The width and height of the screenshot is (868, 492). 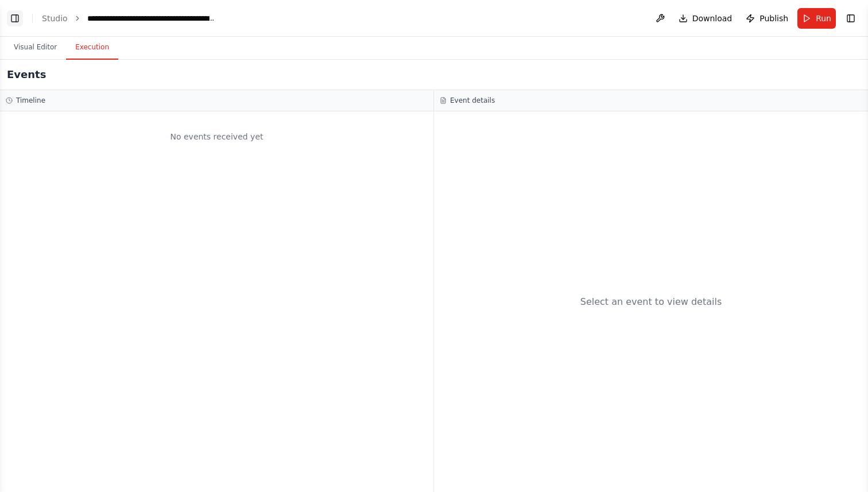 What do you see at coordinates (706, 18) in the screenshot?
I see `button: Download` at bounding box center [706, 18].